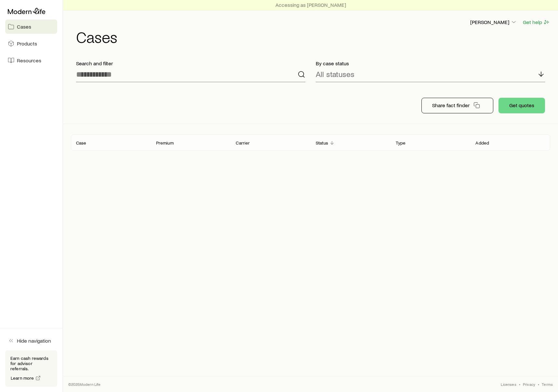 Image resolution: width=558 pixels, height=392 pixels. I want to click on p: Carrier, so click(242, 143).